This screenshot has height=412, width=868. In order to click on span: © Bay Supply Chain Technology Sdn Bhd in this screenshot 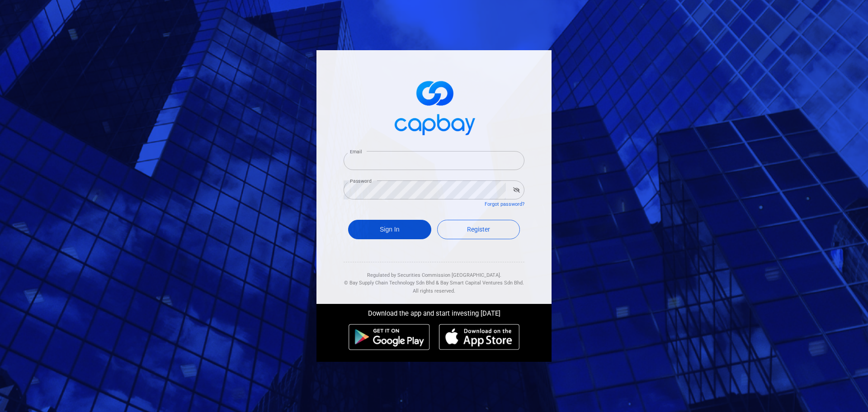, I will do `click(389, 282)`.